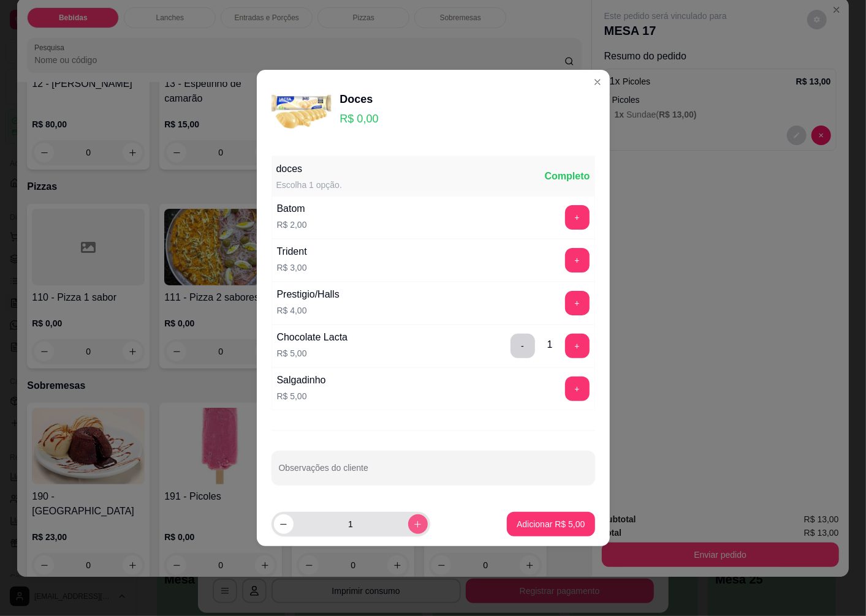 The image size is (866, 616). Describe the element at coordinates (418, 524) in the screenshot. I see `button: increase-product-quantity` at that location.